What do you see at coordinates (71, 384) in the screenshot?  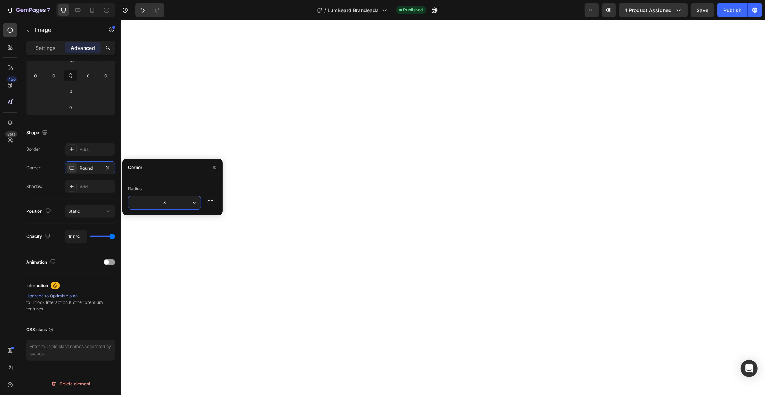 I see `button: Delete element` at bounding box center [71, 384].